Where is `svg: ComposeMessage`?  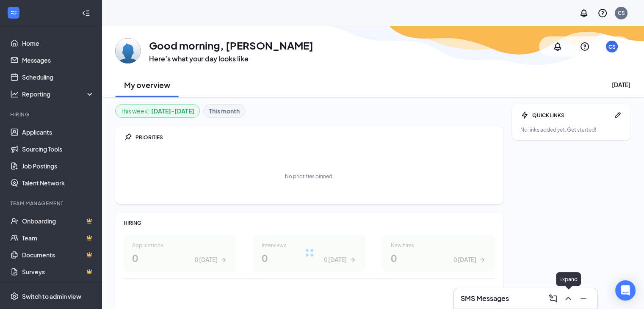
svg: ComposeMessage is located at coordinates (553, 298).